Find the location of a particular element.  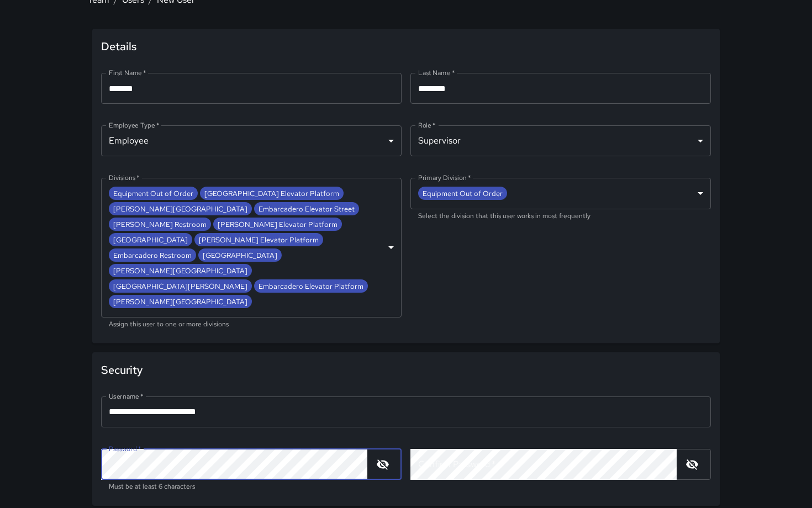

label: Primary Division is located at coordinates (444, 177).